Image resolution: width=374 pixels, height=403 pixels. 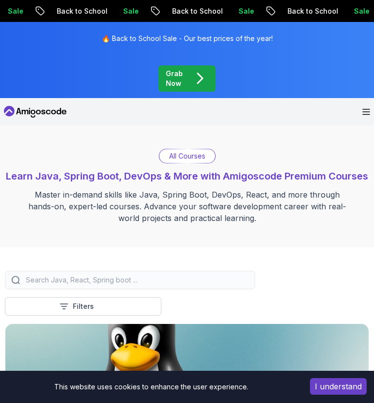 I want to click on button: Filters, so click(x=83, y=307).